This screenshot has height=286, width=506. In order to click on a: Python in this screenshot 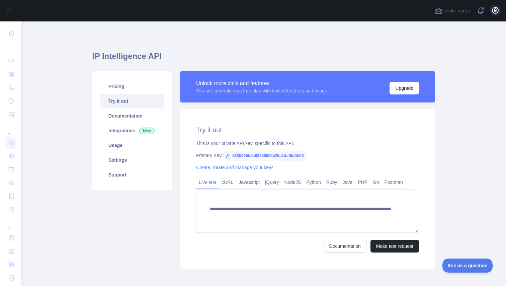, I will do `click(314, 182)`.